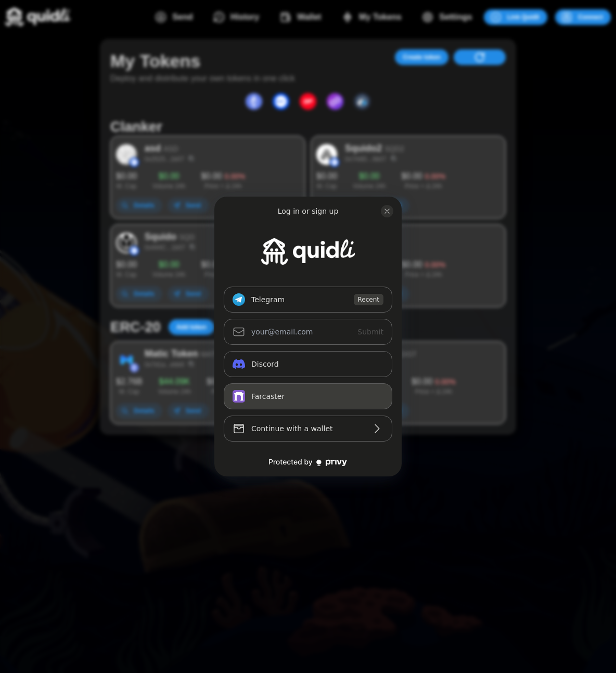 The width and height of the screenshot is (616, 673). I want to click on button: Farcaster, so click(308, 397).